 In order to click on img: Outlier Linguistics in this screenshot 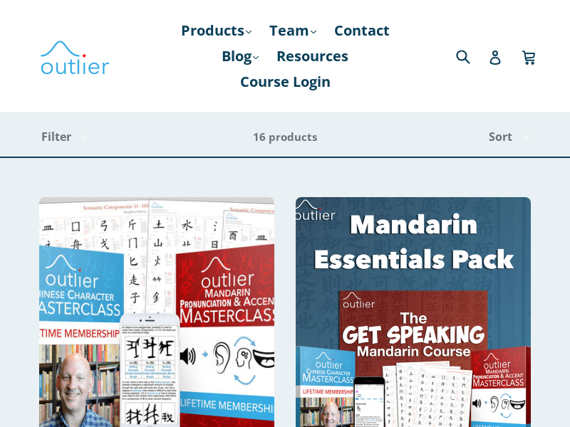, I will do `click(75, 56)`.